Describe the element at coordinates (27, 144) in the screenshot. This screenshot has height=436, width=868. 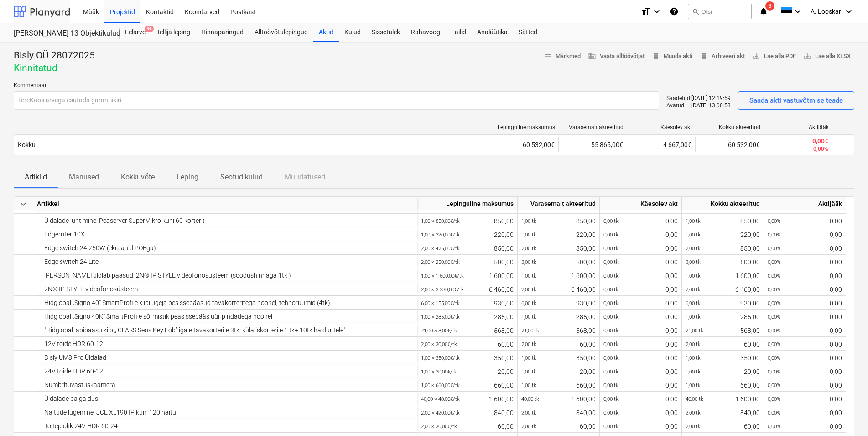
I see `p: Kokku` at that location.